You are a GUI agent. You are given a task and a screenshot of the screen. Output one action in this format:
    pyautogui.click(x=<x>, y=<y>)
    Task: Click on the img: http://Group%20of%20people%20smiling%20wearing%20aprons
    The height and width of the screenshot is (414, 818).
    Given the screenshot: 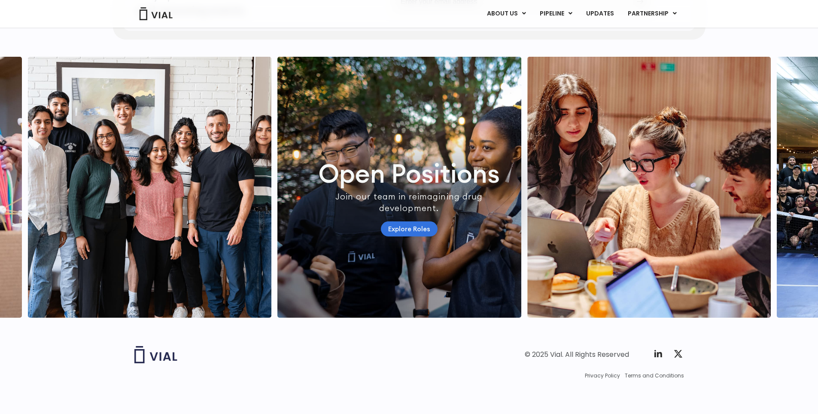 What is the action you would take?
    pyautogui.click(x=399, y=187)
    